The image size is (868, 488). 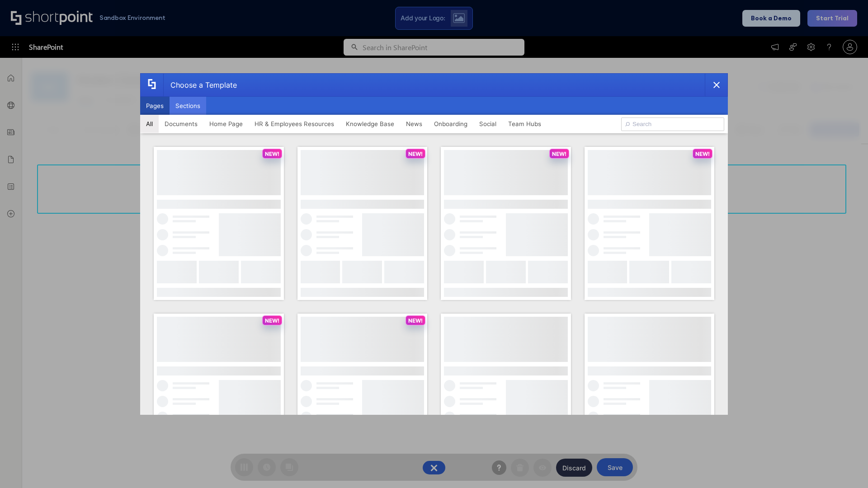 I want to click on input: Search, so click(x=673, y=124).